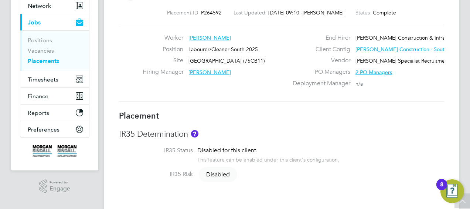  What do you see at coordinates (55, 79) in the screenshot?
I see `button: Timesheets` at bounding box center [55, 79].